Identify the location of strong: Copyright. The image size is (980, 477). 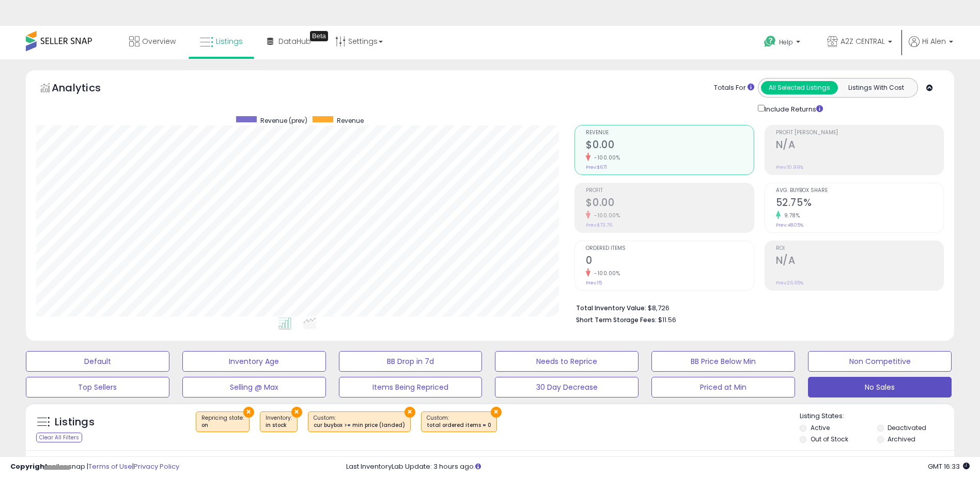
(29, 466).